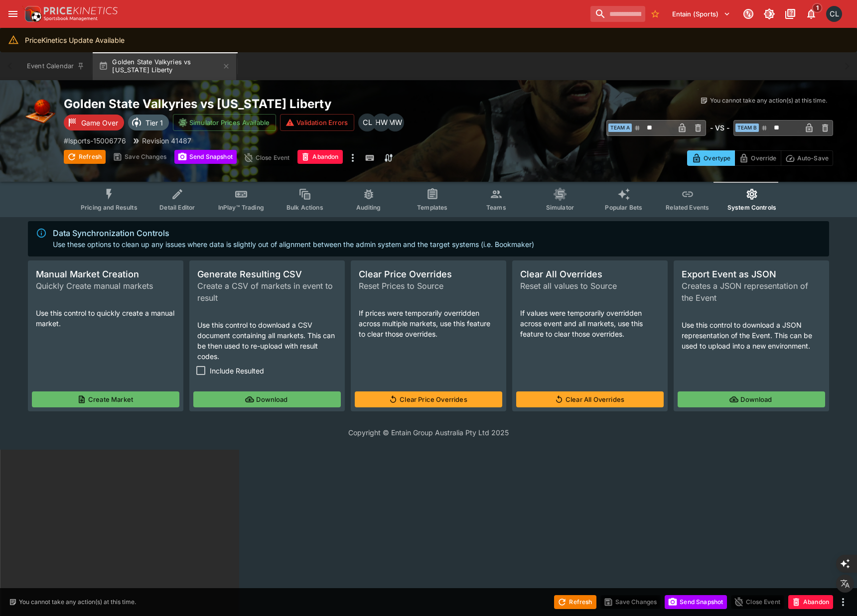  I want to click on span: Creates a JSON representation of the Event, so click(751, 292).